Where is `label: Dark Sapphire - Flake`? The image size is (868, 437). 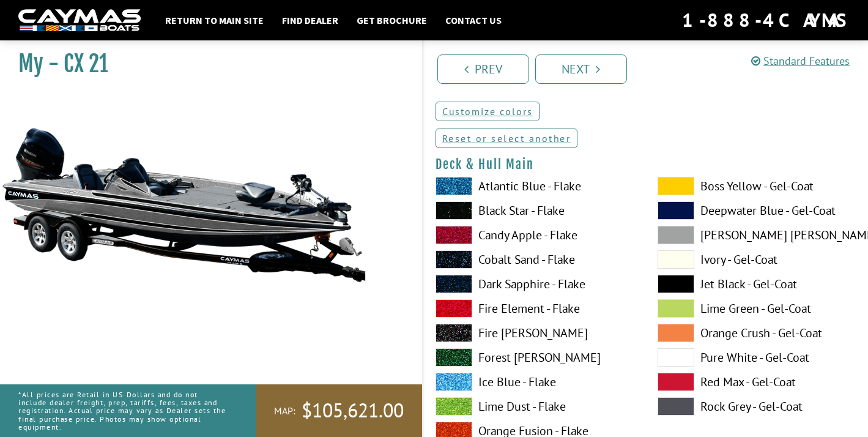 label: Dark Sapphire - Flake is located at coordinates (535, 284).